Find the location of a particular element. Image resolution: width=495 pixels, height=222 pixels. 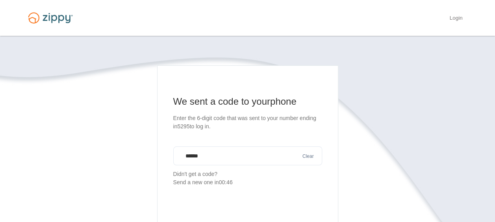

h1: We sent a code to your phone is located at coordinates (248, 102).